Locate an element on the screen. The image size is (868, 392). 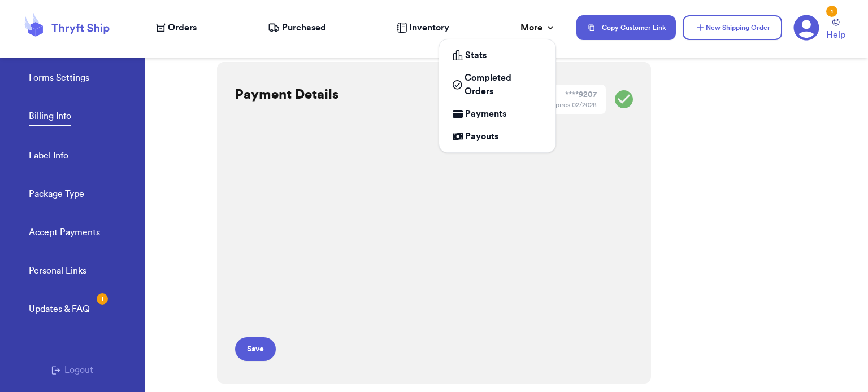
button: Copy Customer Link is located at coordinates (626, 28).